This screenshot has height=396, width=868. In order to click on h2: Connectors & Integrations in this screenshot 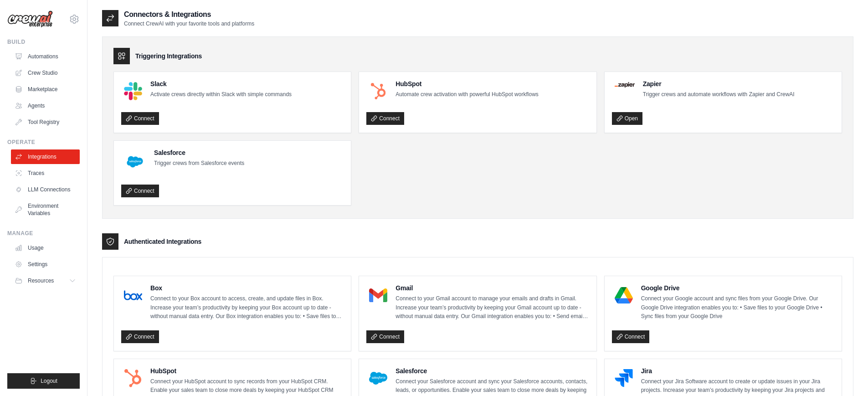, I will do `click(189, 15)`.